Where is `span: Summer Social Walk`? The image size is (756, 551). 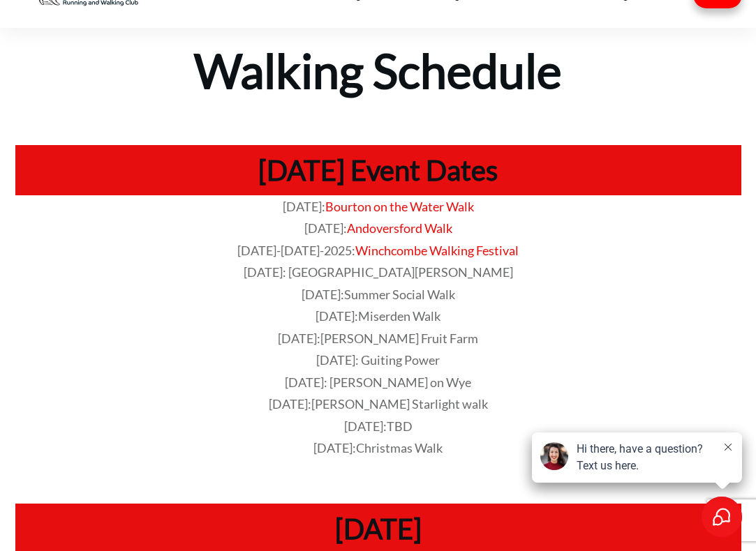
span: Summer Social Walk is located at coordinates (399, 294).